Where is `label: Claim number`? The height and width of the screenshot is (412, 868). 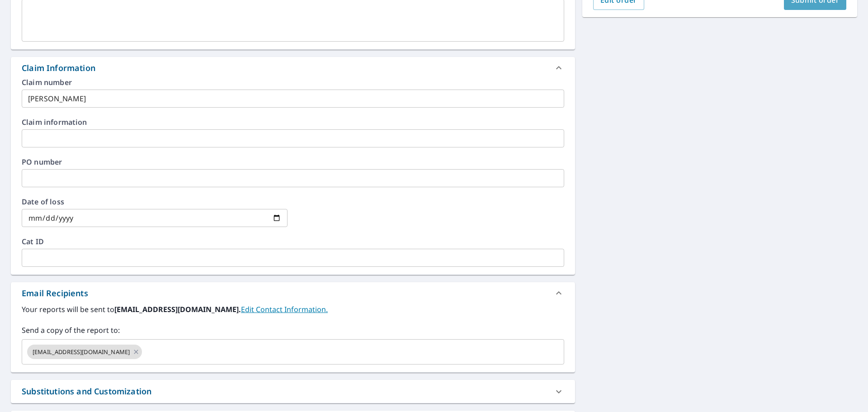 label: Claim number is located at coordinates (293, 83).